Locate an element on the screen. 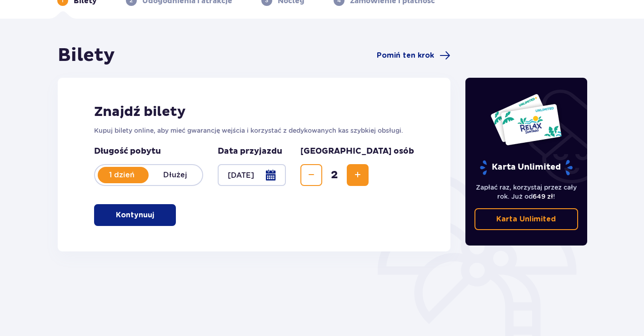  span: 2 is located at coordinates (335, 175).